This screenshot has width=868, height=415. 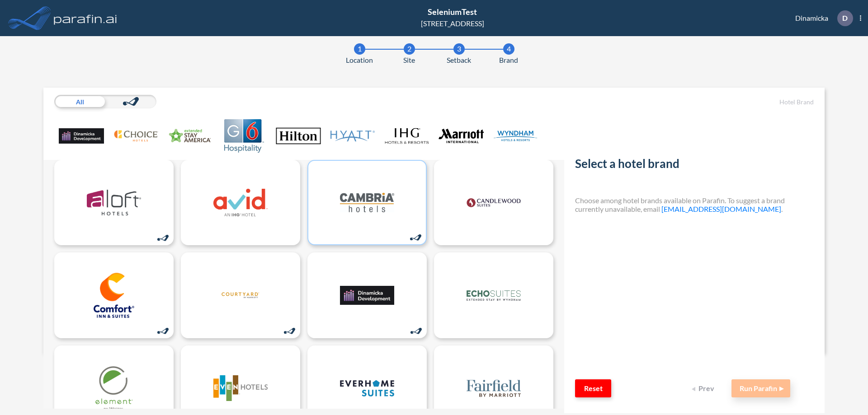 What do you see at coordinates (695, 204) in the screenshot?
I see `h4: Choose among hotel brands available on Parafin. To suggest a brand currently unavailable, email .` at bounding box center [695, 204].